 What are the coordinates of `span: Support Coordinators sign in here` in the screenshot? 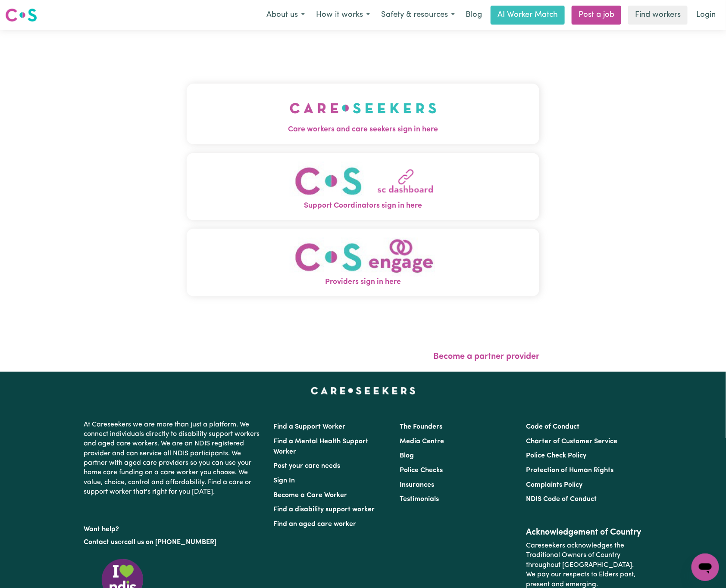 It's located at (363, 206).